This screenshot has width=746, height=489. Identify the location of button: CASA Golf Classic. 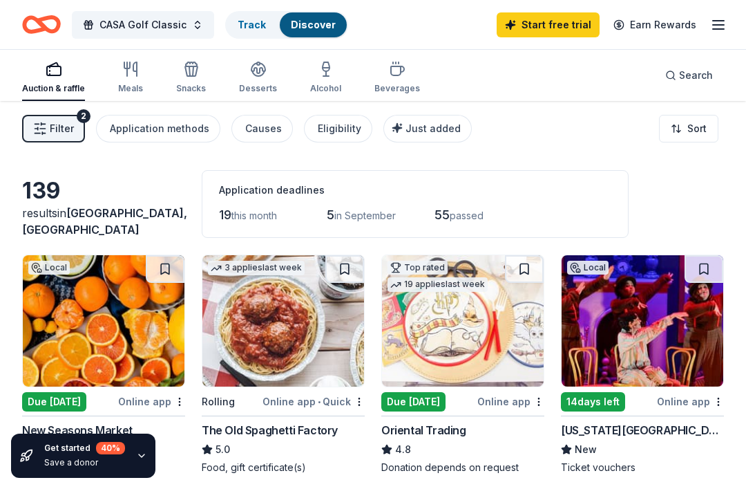
(143, 25).